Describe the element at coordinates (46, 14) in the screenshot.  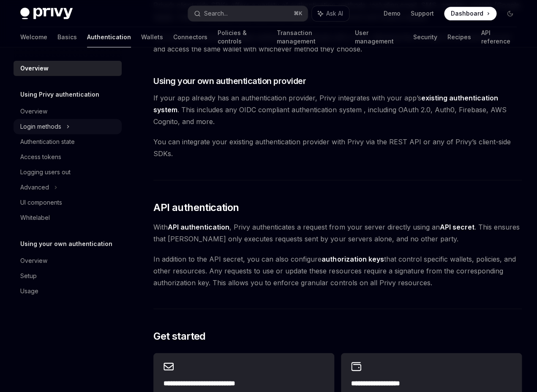
I see `img: dark logo` at that location.